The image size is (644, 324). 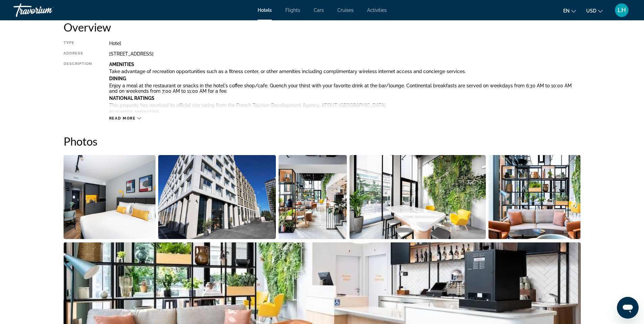 What do you see at coordinates (622, 10) in the screenshot?
I see `span: LH` at bounding box center [622, 10].